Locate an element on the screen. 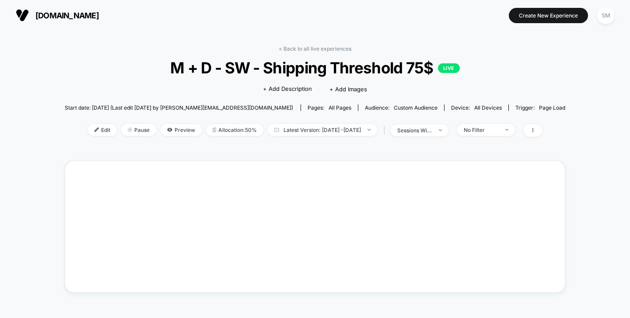 The width and height of the screenshot is (630, 318). a: < Back to all live experiences is located at coordinates (315, 49).